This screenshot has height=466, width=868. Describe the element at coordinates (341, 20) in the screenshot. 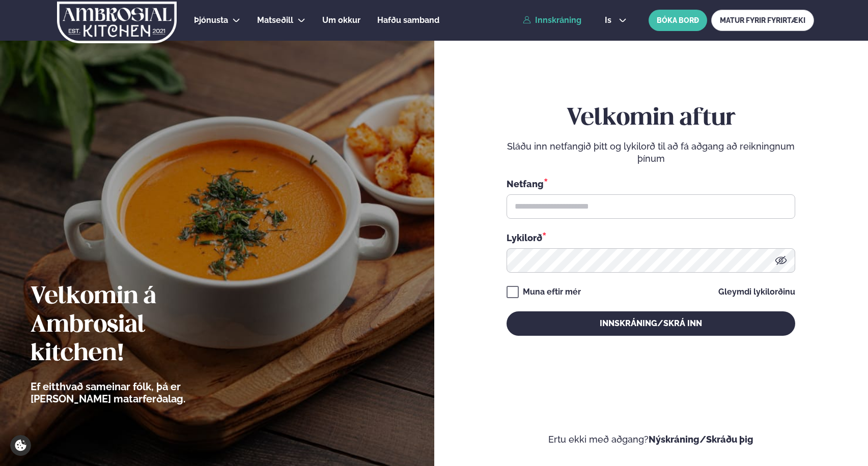

I see `a: Um okkur` at that location.